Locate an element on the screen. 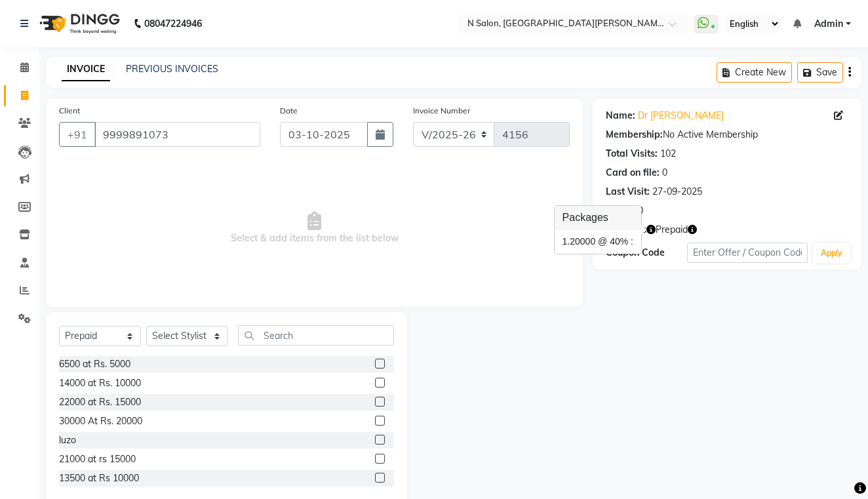 The width and height of the screenshot is (868, 499). div: 20000 @ 40% : is located at coordinates (598, 241).